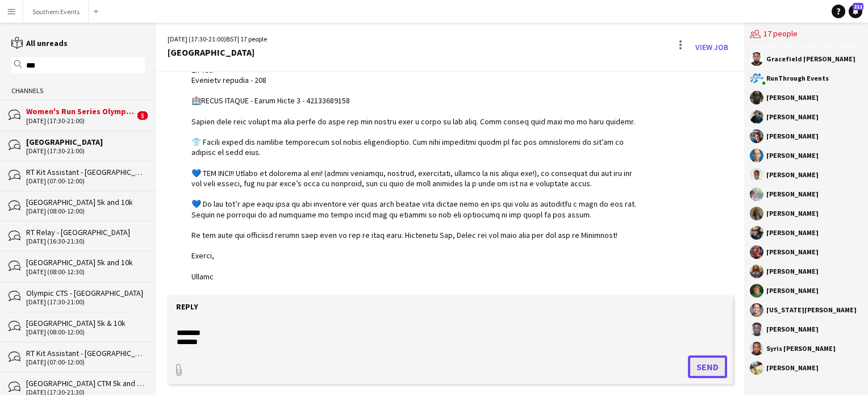  Describe the element at coordinates (855, 11) in the screenshot. I see `a: 211` at that location.